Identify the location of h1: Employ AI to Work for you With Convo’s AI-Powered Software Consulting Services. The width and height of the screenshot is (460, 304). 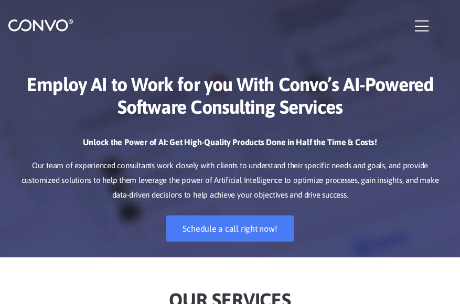
(230, 92).